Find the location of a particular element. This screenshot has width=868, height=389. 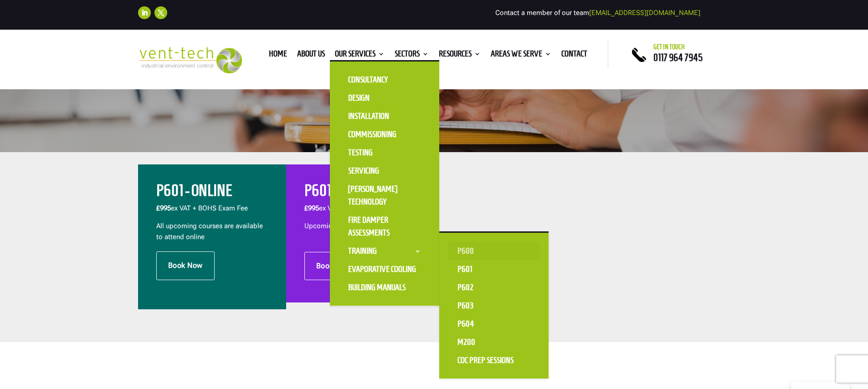

a: Training is located at coordinates (385, 251).